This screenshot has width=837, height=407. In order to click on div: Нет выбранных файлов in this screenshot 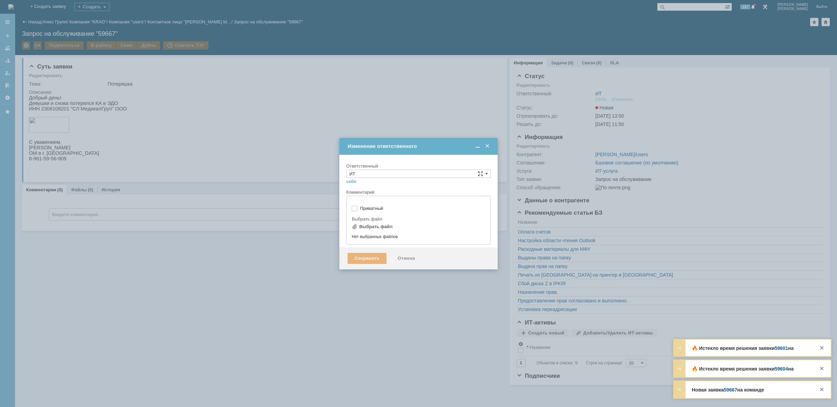, I will do `click(419, 235)`.